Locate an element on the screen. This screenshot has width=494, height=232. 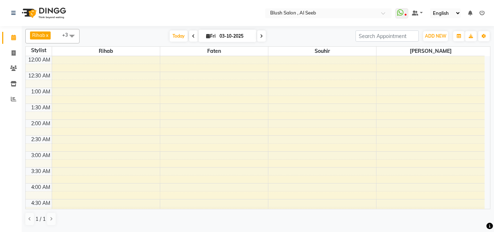
input: 2025-10-03 is located at coordinates (235, 36).